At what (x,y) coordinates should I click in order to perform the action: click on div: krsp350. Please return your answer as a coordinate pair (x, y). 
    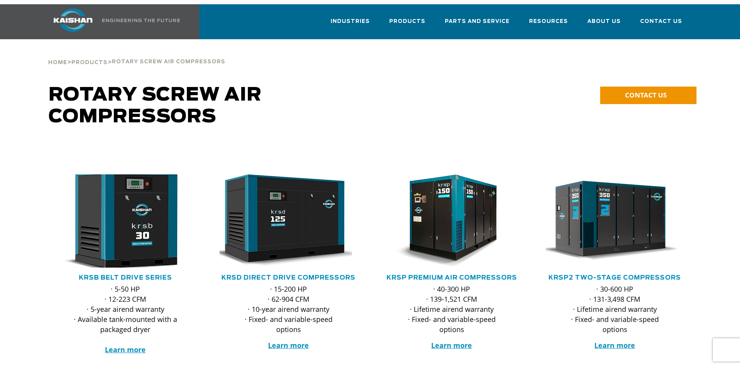
    Looking at the image, I should click on (615, 221).